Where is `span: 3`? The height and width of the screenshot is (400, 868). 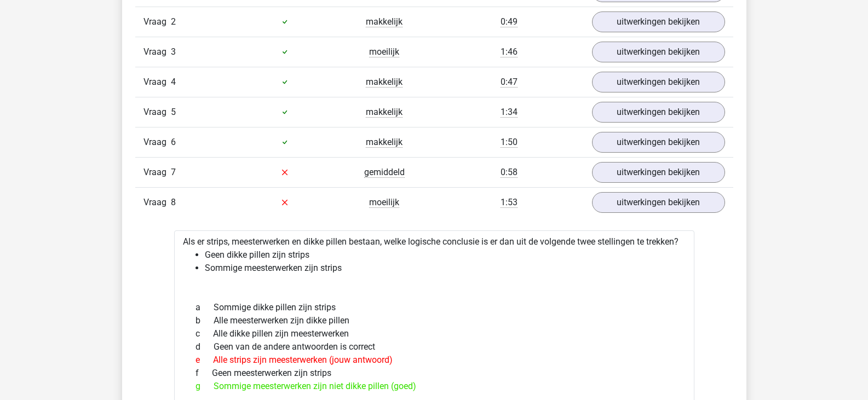
span: 3 is located at coordinates (173, 52).